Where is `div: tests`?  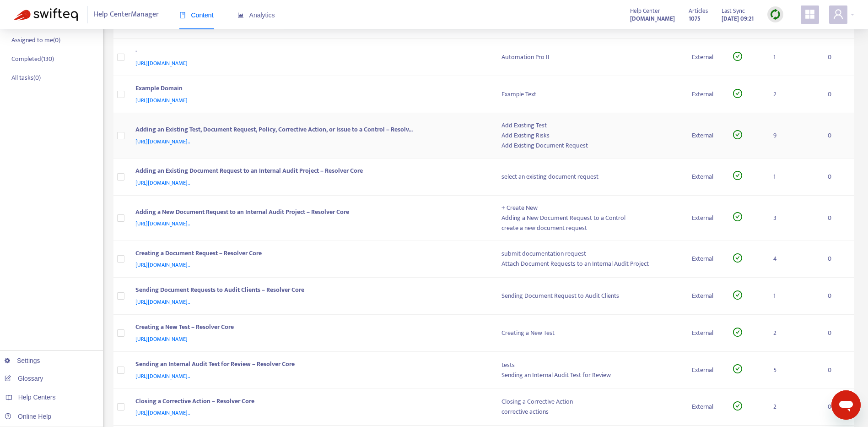
div: tests is located at coordinates (589, 365).